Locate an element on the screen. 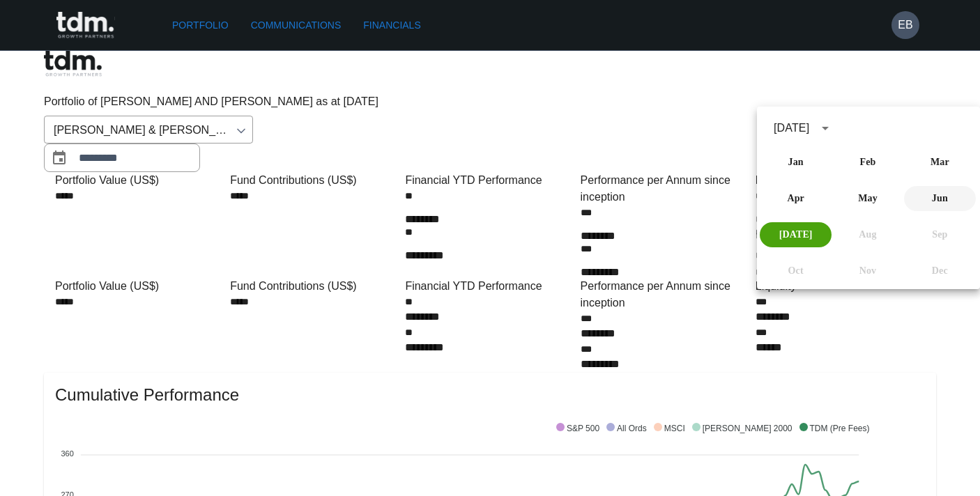  a: Portfolio is located at coordinates (200, 25).